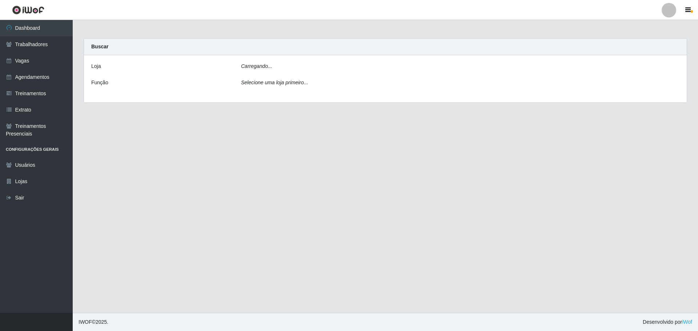 This screenshot has width=698, height=331. What do you see at coordinates (100, 83) in the screenshot?
I see `label: Função` at bounding box center [100, 83].